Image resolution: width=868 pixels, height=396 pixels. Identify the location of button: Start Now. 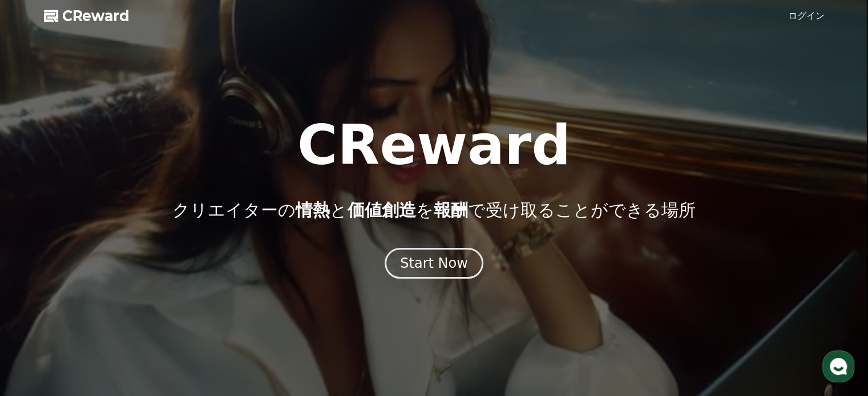
(434, 264).